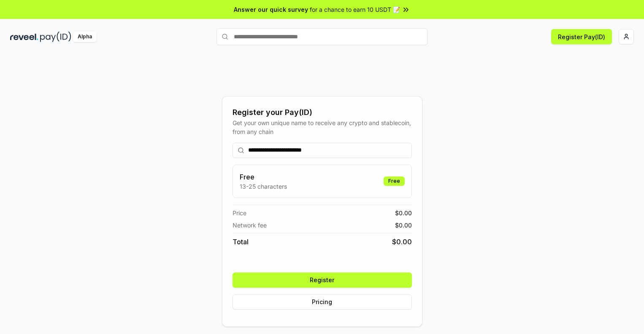 This screenshot has width=644, height=334. What do you see at coordinates (249, 225) in the screenshot?
I see `span: Network fee` at bounding box center [249, 225].